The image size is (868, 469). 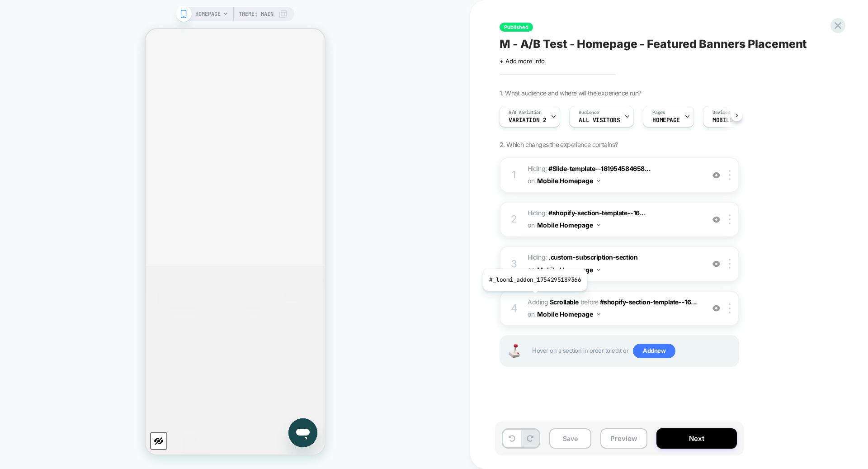 I want to click on span: Variation 2, so click(x=527, y=120).